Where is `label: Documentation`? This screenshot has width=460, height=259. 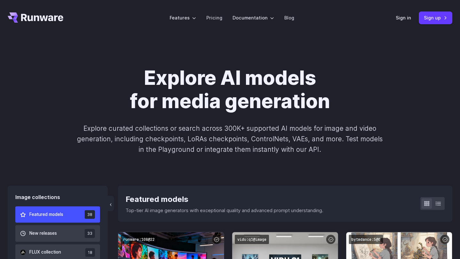 label: Documentation is located at coordinates (253, 18).